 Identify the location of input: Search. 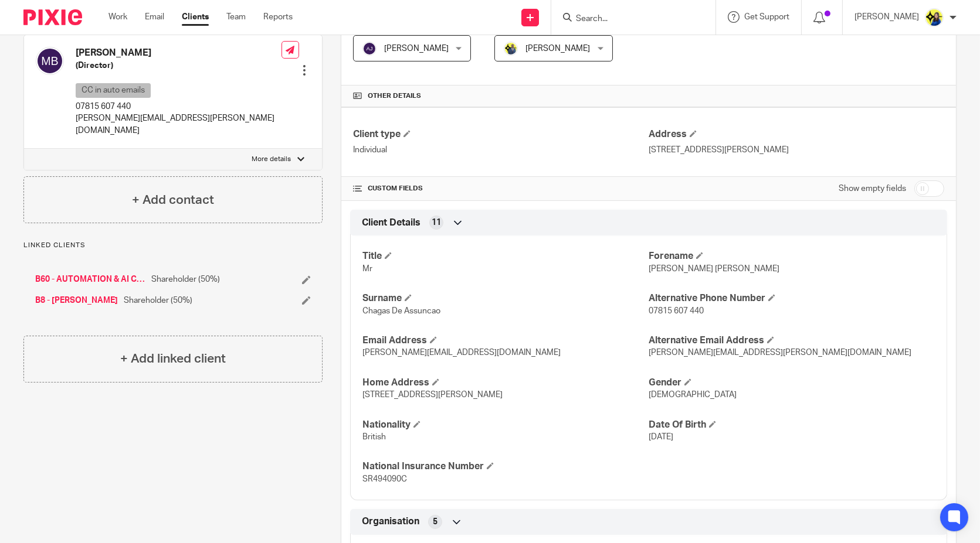
(627, 19).